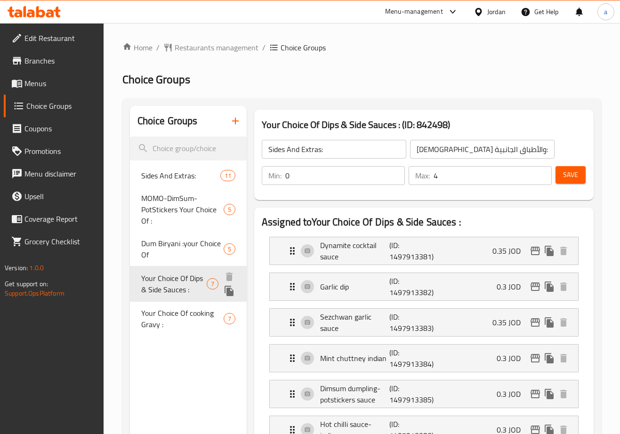 The image size is (620, 434). I want to click on span: Sides And Extras:, so click(181, 176).